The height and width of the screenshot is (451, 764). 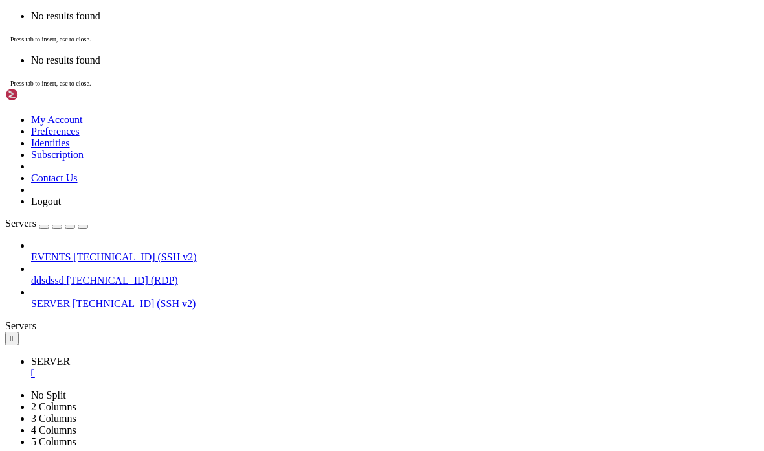 What do you see at coordinates (54, 406) in the screenshot?
I see `a: 2 Columns` at bounding box center [54, 406].